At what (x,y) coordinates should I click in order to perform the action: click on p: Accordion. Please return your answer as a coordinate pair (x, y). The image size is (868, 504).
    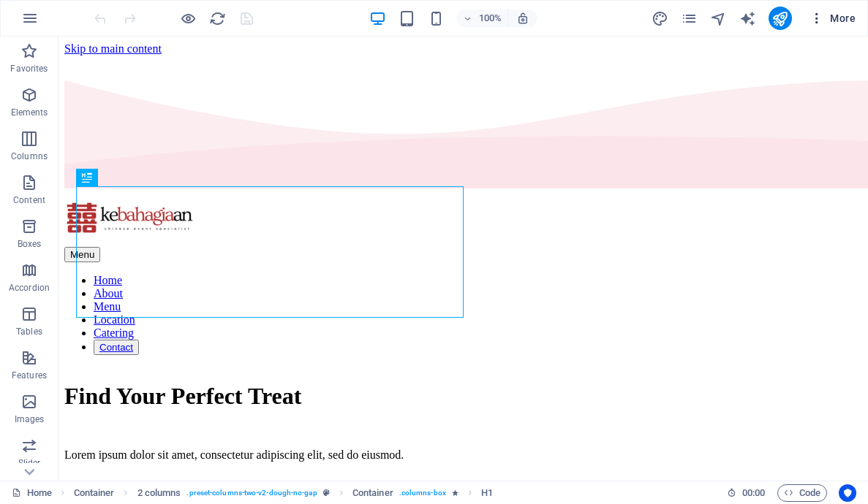
    Looking at the image, I should click on (30, 288).